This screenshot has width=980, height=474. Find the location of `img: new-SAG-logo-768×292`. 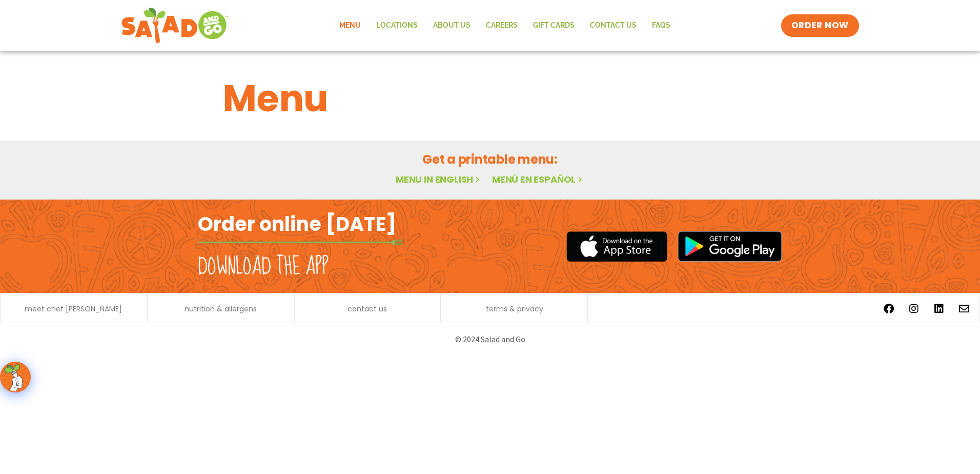

img: new-SAG-logo-768×292 is located at coordinates (174, 26).